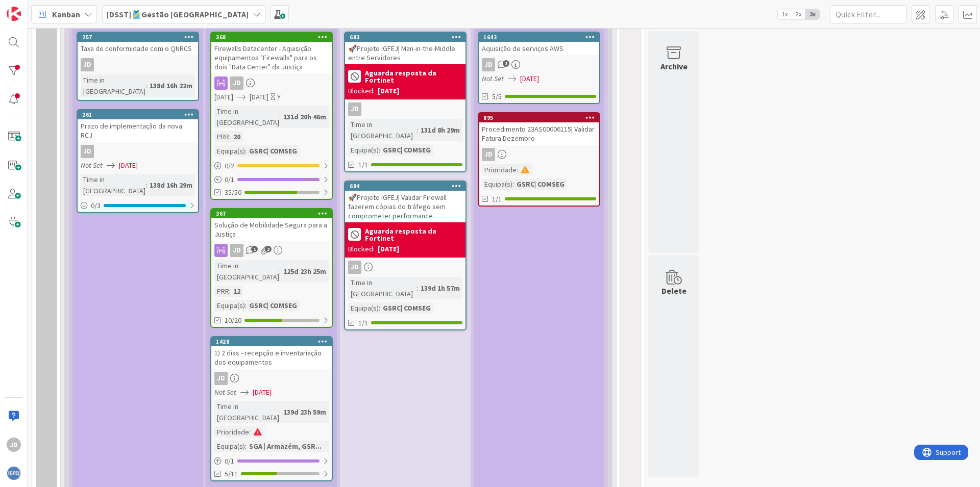 The image size is (980, 487). What do you see at coordinates (278, 97) in the screenshot?
I see `div: Y` at bounding box center [278, 97].